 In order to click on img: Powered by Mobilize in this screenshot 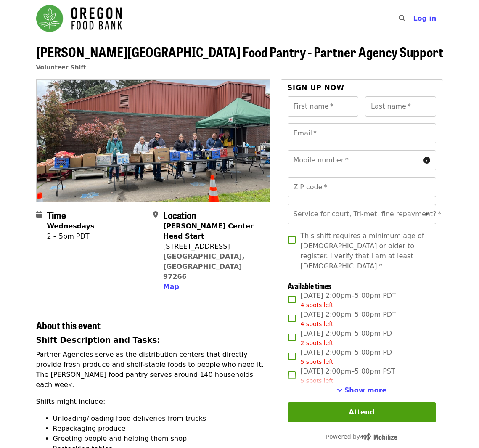, I will do `click(379, 437)`.